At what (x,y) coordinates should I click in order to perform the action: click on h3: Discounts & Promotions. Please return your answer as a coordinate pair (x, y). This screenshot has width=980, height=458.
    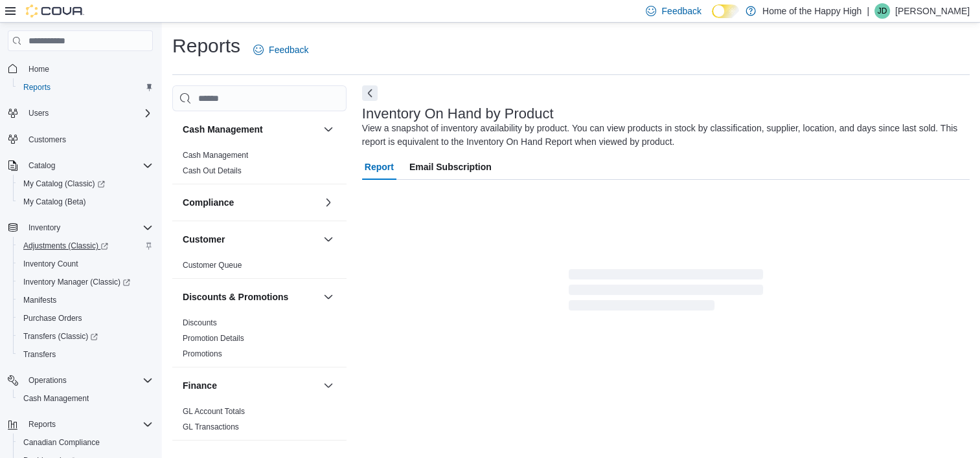
    Looking at the image, I should click on (235, 297).